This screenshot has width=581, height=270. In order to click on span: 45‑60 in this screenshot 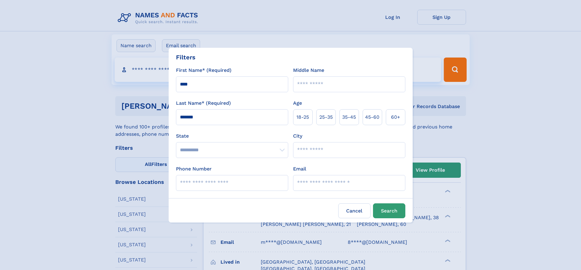, I will do `click(372, 117)`.